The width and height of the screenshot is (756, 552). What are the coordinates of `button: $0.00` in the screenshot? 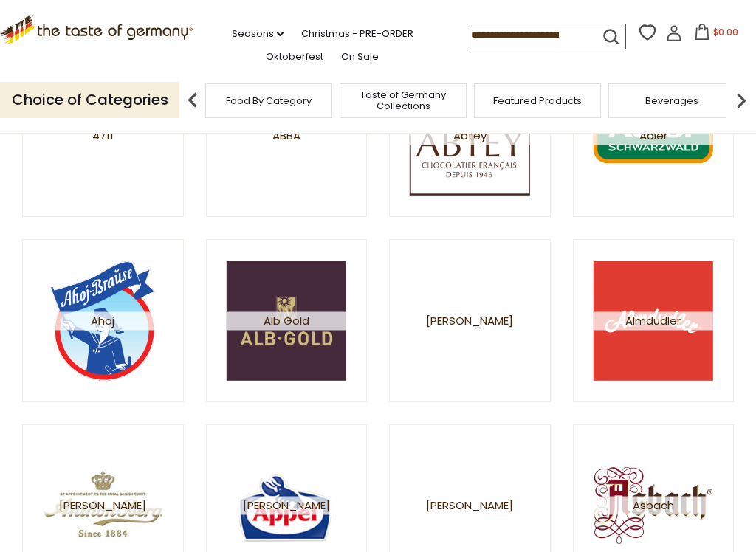 It's located at (716, 34).